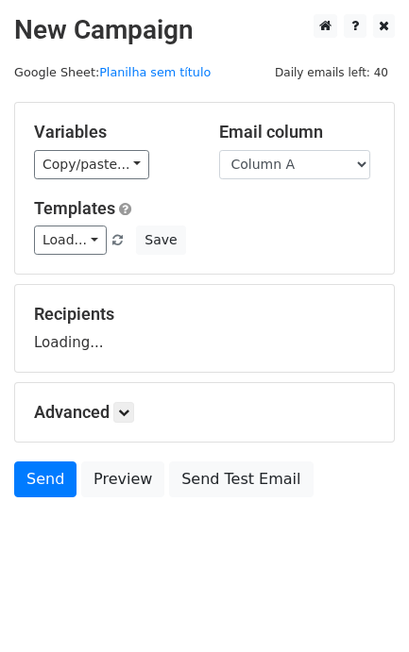 Image resolution: width=409 pixels, height=652 pixels. I want to click on a: Daily emails left: 40, so click(331, 72).